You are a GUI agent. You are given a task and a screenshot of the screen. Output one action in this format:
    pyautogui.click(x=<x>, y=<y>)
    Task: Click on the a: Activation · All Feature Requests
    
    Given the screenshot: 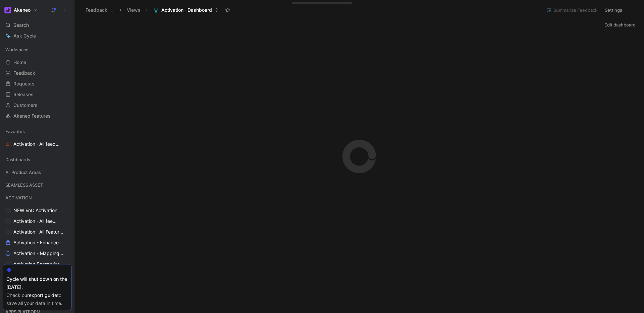 What is the action you would take?
    pyautogui.click(x=37, y=232)
    